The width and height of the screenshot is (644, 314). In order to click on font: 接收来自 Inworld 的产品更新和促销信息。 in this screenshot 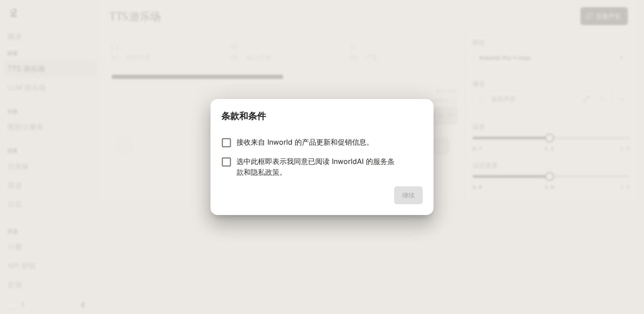, I will do `click(305, 142)`.